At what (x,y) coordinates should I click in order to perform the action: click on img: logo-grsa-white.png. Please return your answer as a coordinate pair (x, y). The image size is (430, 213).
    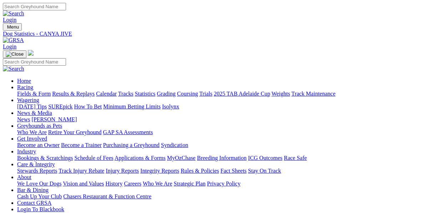
    Looking at the image, I should click on (31, 53).